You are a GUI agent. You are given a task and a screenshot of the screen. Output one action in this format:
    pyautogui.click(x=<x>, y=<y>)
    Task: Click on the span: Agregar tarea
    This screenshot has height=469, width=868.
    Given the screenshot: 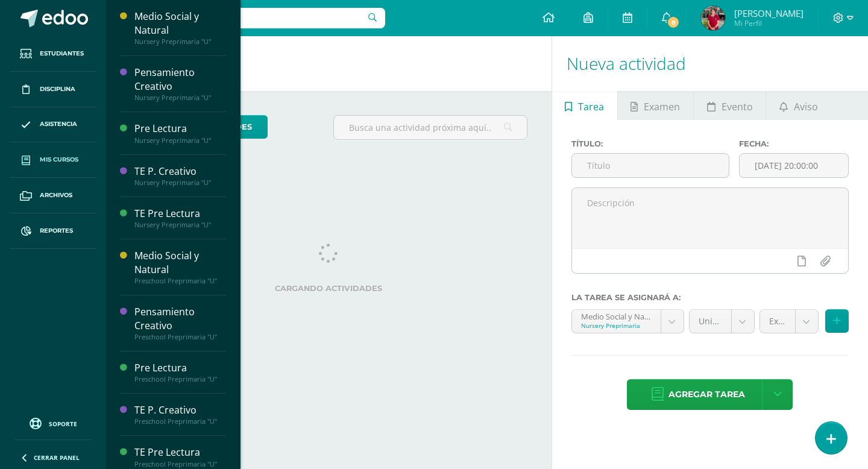 What is the action you would take?
    pyautogui.click(x=706, y=394)
    